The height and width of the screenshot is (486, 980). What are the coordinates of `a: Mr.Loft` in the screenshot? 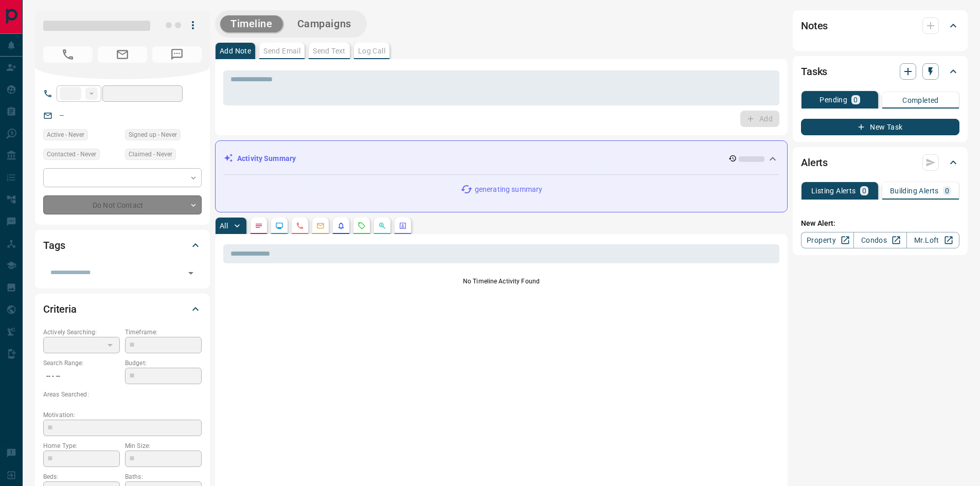 It's located at (933, 240).